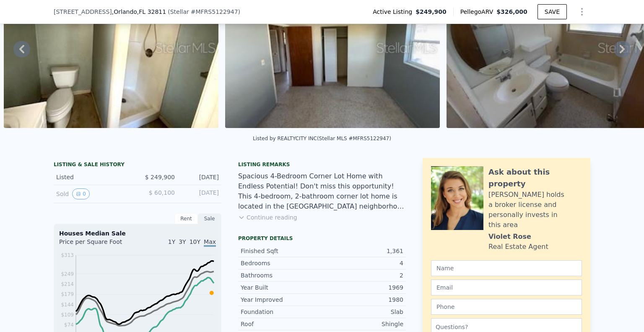 The height and width of the screenshot is (332, 644). What do you see at coordinates (210, 219) in the screenshot?
I see `div: Sale` at bounding box center [210, 219].